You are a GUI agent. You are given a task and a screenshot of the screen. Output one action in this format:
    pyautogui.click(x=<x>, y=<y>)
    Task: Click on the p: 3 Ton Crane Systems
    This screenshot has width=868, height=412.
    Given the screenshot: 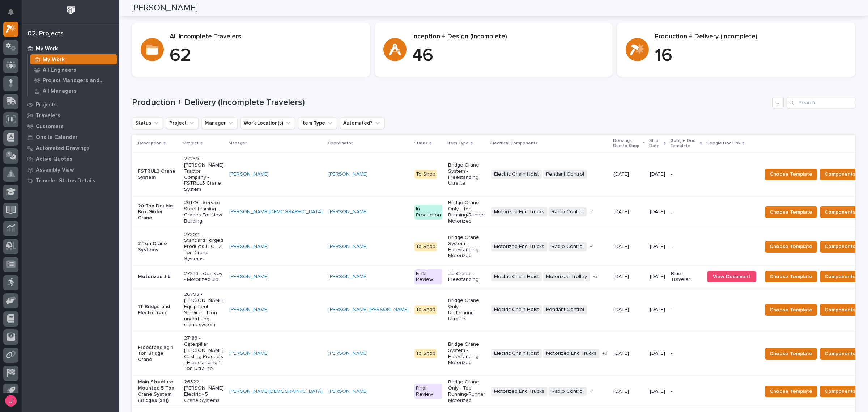 What is the action you would take?
    pyautogui.click(x=158, y=247)
    